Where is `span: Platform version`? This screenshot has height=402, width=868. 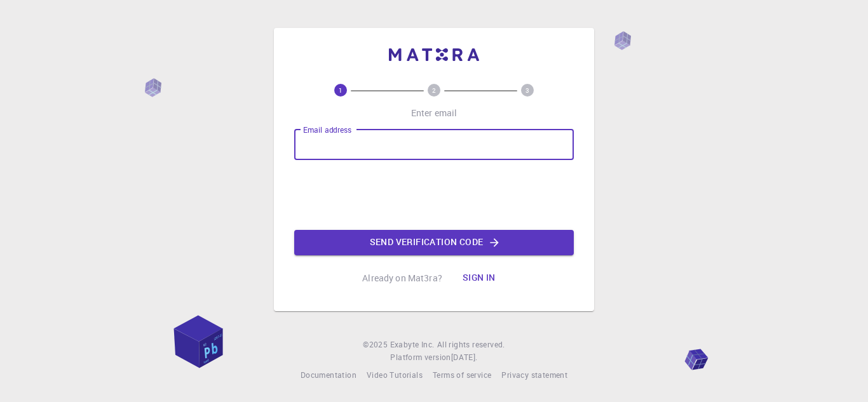
span: Platform version is located at coordinates (420, 358).